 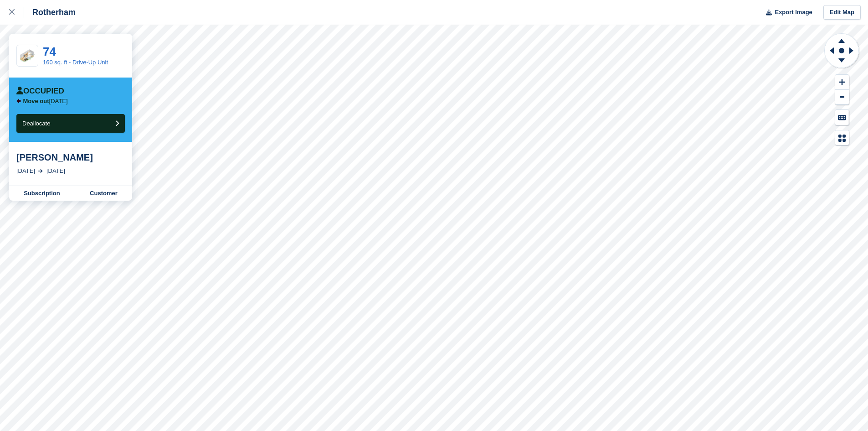 What do you see at coordinates (49, 13) in the screenshot?
I see `div: Rotherham` at bounding box center [49, 13].